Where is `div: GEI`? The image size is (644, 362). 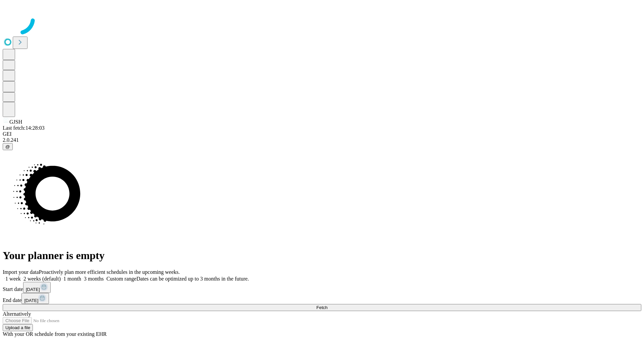
div: GEI is located at coordinates (322, 134).